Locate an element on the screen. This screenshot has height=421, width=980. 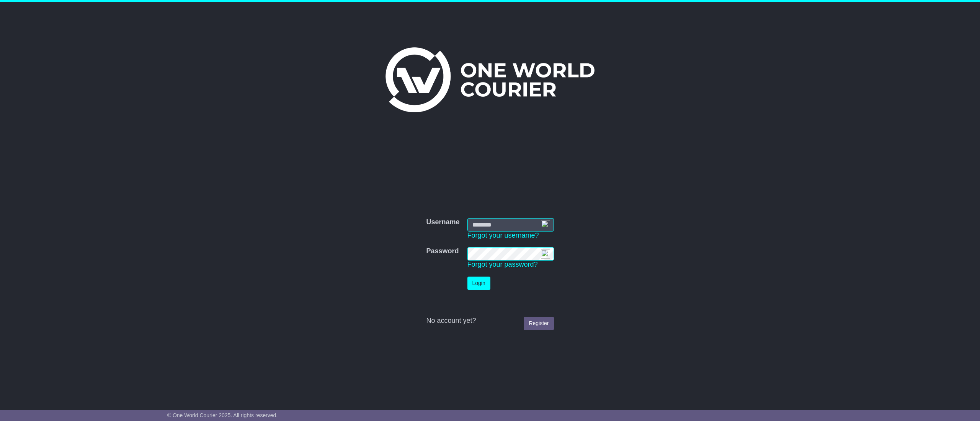
a: Forgot your username? is located at coordinates (503, 236).